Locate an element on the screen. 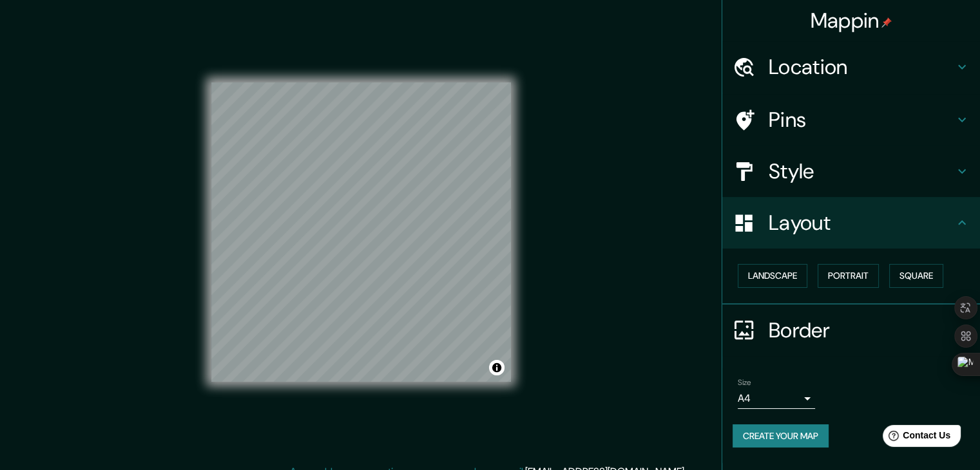 Image resolution: width=980 pixels, height=470 pixels. div: Location is located at coordinates (851, 67).